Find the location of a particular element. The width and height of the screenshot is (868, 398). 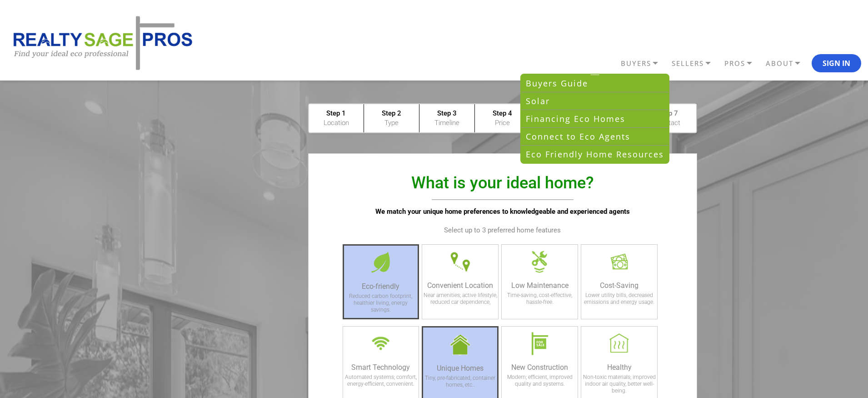

p: Step 3 is located at coordinates (447, 114).